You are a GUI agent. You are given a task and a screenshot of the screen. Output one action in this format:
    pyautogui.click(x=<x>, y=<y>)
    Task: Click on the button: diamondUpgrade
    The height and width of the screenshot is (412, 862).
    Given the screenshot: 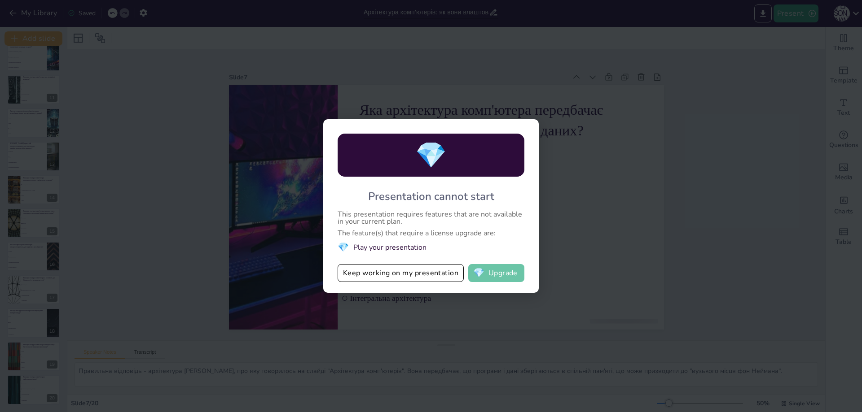 What is the action you would take?
    pyautogui.click(x=496, y=273)
    